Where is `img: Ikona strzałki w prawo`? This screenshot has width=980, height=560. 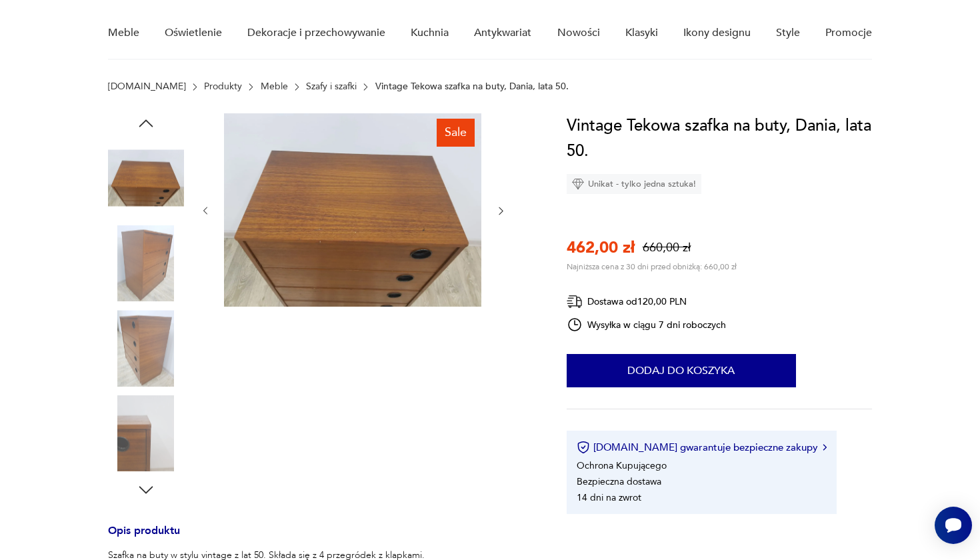
img: Ikona strzałki w prawo is located at coordinates (824, 447).